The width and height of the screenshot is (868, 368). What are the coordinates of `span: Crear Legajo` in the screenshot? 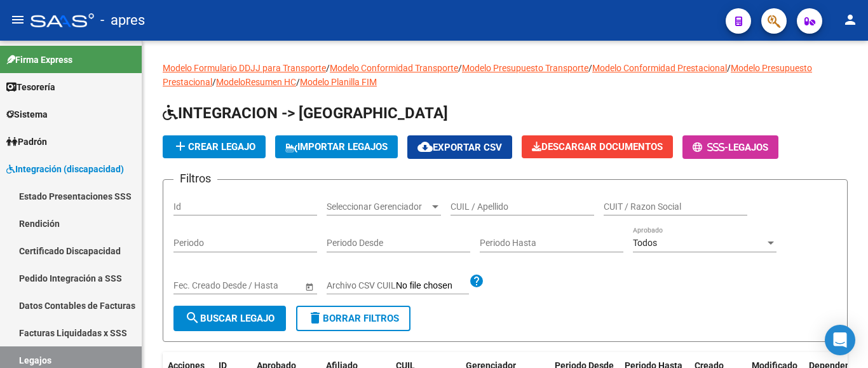 It's located at (214, 146).